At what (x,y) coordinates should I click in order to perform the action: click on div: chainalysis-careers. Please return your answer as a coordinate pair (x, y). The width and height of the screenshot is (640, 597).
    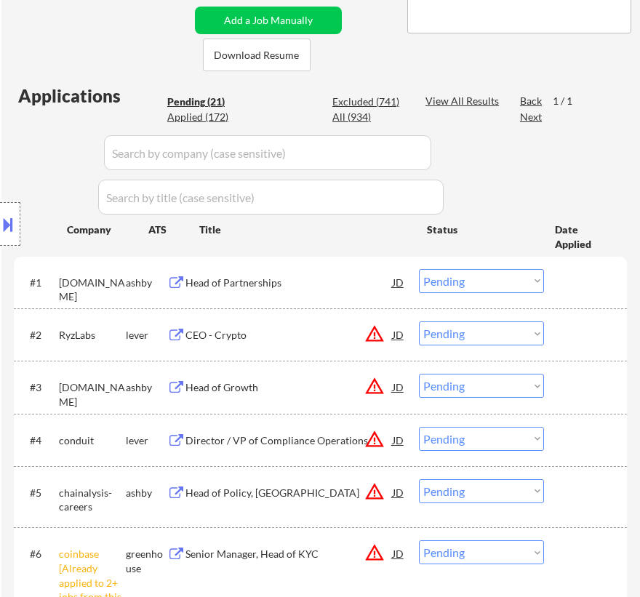
    Looking at the image, I should click on (92, 500).